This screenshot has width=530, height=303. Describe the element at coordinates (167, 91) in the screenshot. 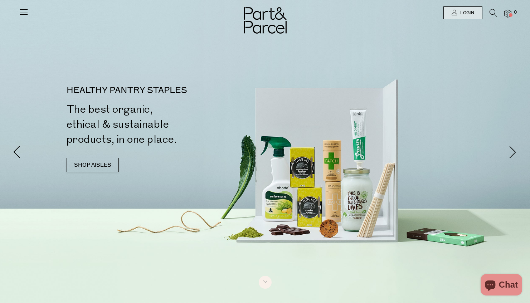

I see `p: HEALTHY PANTRY STAPLES` at that location.